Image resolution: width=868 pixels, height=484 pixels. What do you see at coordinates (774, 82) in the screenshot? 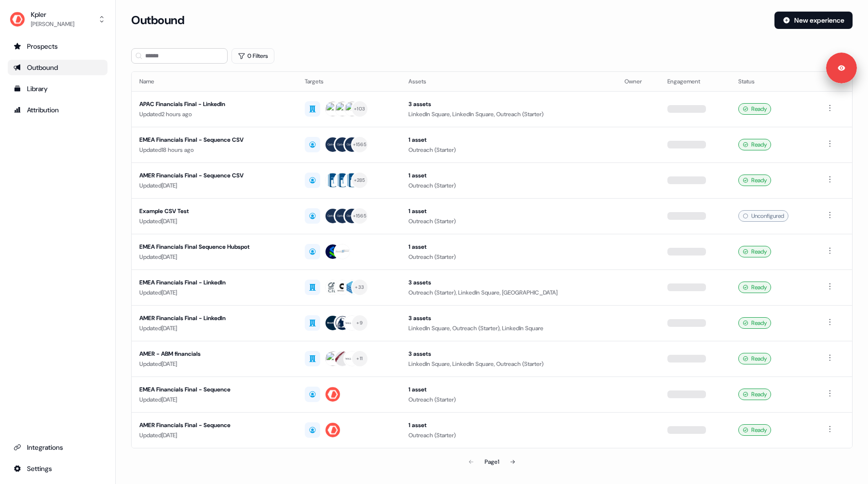
I see `th: Status` at bounding box center [774, 82].